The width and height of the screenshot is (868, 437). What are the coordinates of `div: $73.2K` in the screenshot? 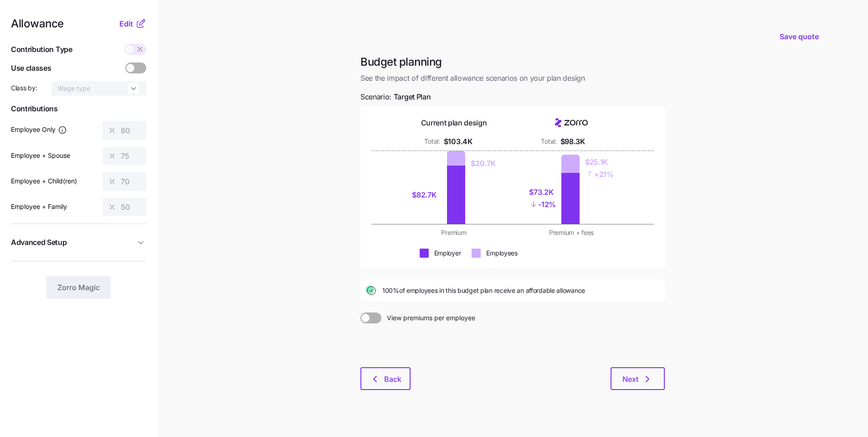 It's located at (542, 192).